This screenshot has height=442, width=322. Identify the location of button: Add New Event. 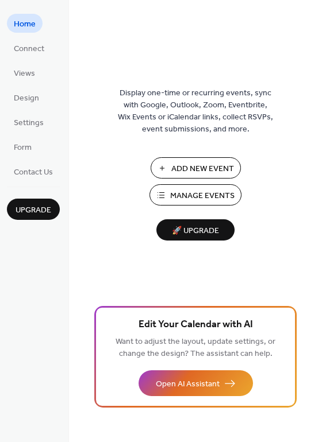
(195, 168).